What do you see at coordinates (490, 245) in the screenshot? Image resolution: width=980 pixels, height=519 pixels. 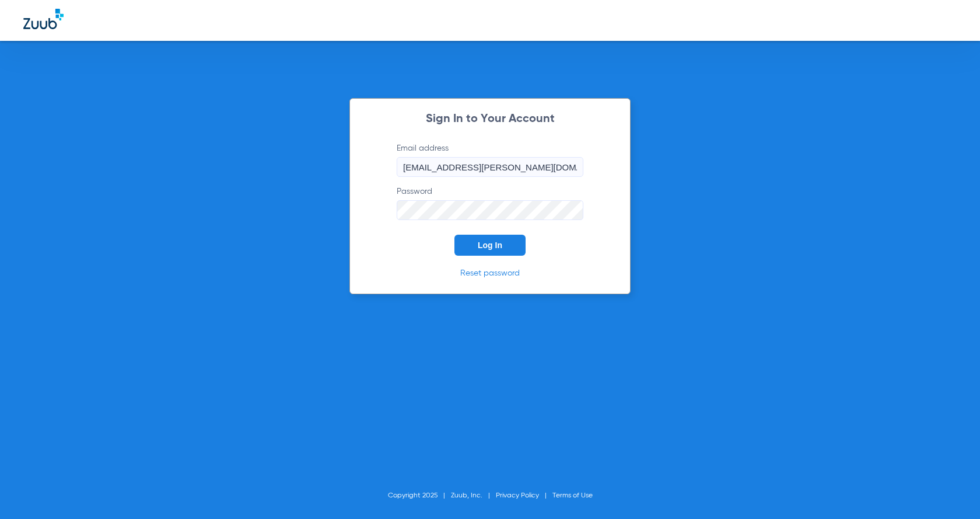 I see `button: Log In` at bounding box center [490, 245].